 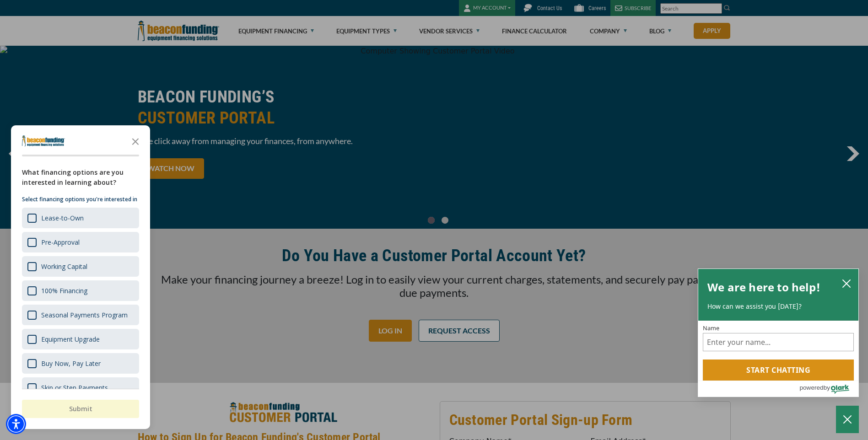 I want to click on button: Submit, so click(x=80, y=409).